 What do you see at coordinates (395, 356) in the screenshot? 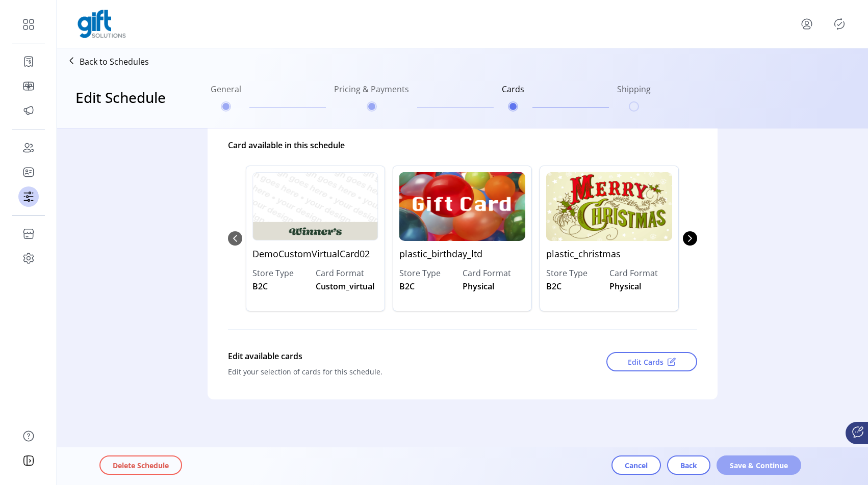
I see `div: Edit available cards` at bounding box center [395, 356].